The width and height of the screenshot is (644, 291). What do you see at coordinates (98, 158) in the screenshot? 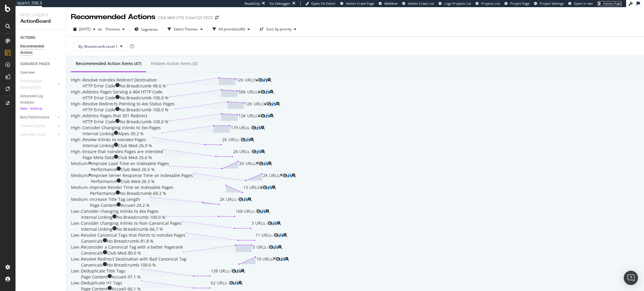
I see `div: Page Meta Data` at bounding box center [98, 158].